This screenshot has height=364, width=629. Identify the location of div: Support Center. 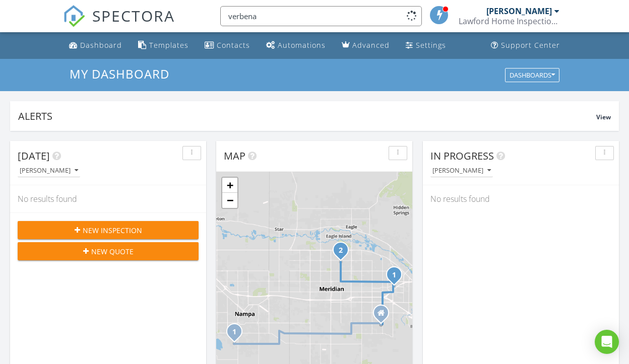
(530, 45).